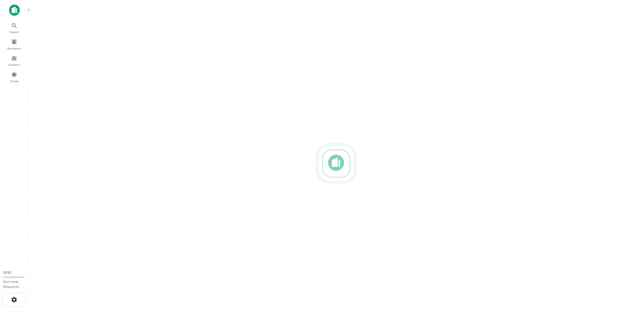  I want to click on div: Chat Widget, so click(630, 277).